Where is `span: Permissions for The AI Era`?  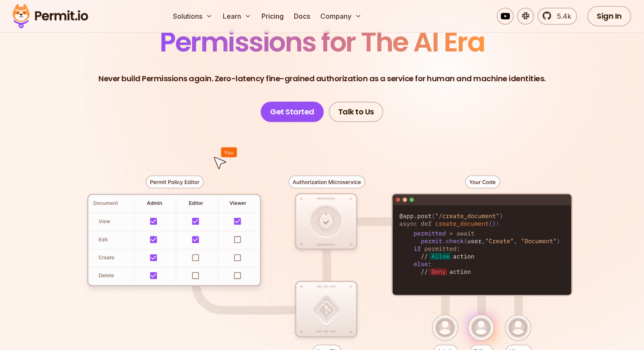 span: Permissions for The AI Era is located at coordinates (322, 42).